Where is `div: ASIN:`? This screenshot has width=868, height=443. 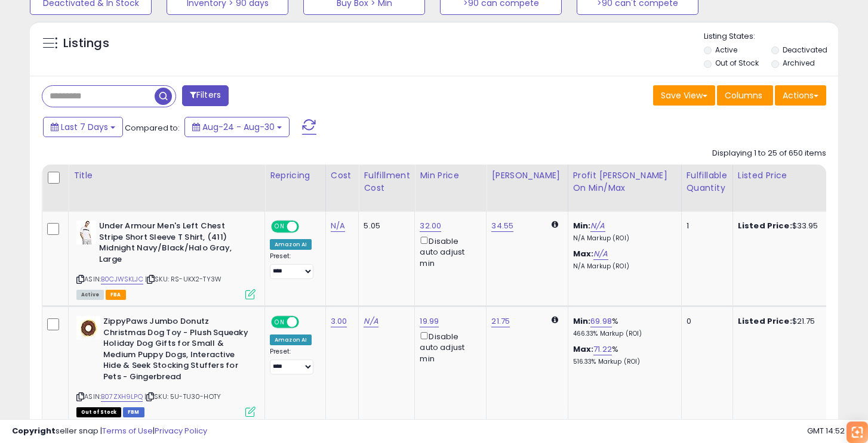
div: ASIN: is located at coordinates (166, 259).